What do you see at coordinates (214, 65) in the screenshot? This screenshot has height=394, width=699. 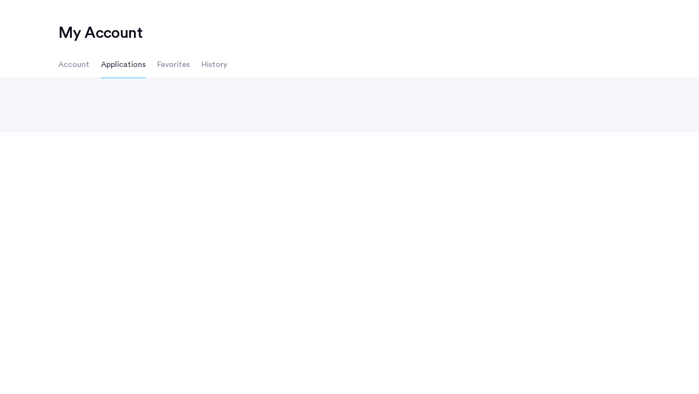 I see `li: History` at bounding box center [214, 65].